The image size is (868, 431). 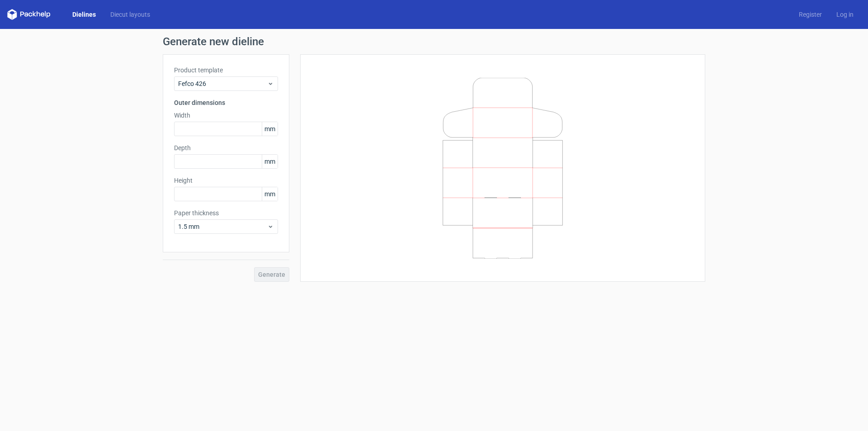 What do you see at coordinates (226, 70) in the screenshot?
I see `label: Product template` at bounding box center [226, 70].